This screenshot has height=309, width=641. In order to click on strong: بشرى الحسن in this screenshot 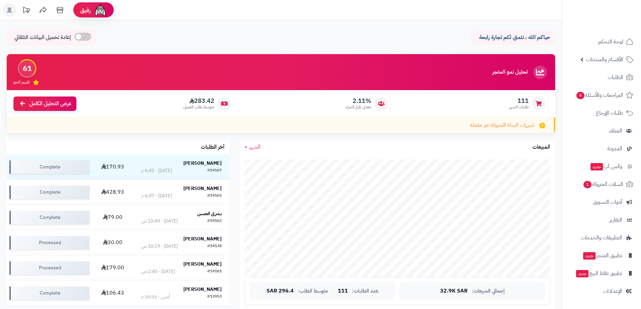, I will do `click(209, 214)`.